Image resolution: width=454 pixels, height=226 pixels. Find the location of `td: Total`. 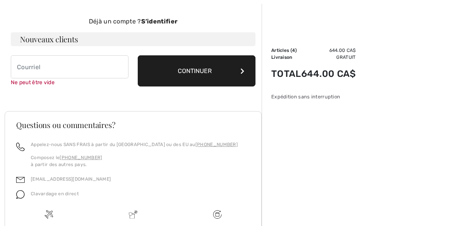

td: Total is located at coordinates (286, 74).